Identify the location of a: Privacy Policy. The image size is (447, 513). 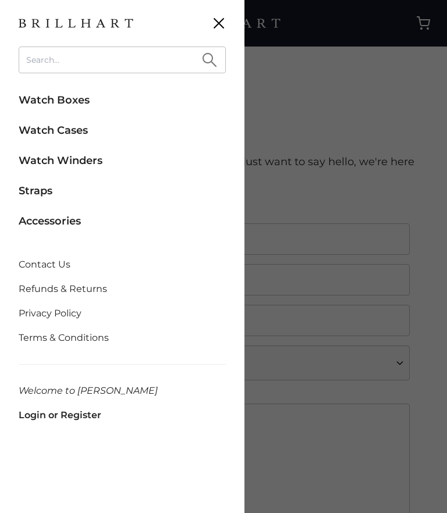
(122, 314).